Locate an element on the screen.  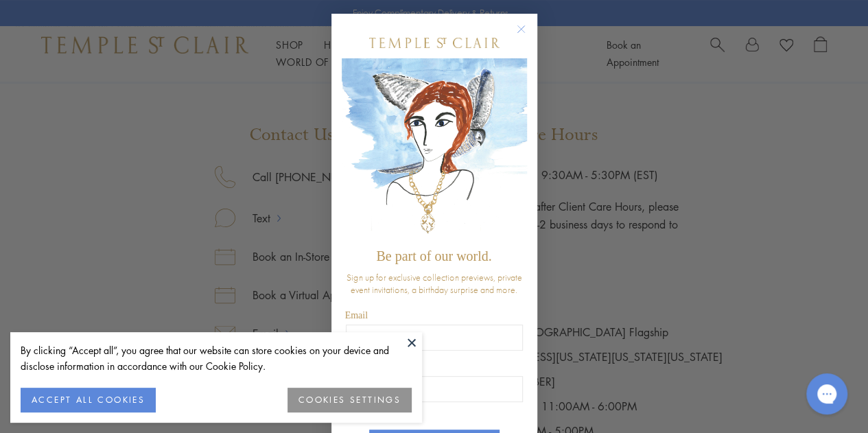
span: Email is located at coordinates (356, 315).